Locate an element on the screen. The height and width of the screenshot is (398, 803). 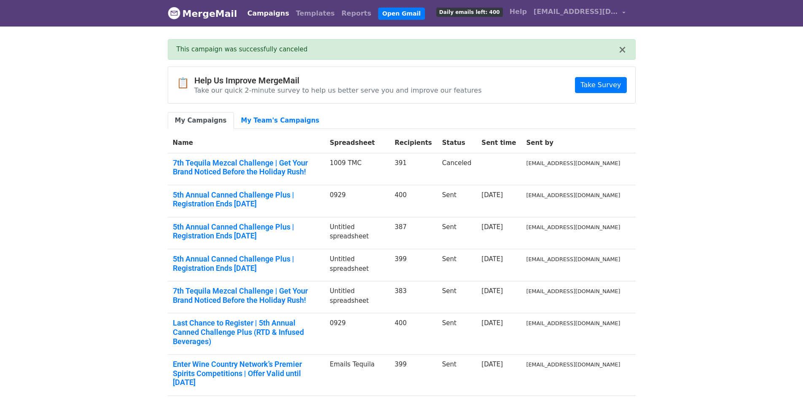
td: 387 is located at coordinates (413, 233).